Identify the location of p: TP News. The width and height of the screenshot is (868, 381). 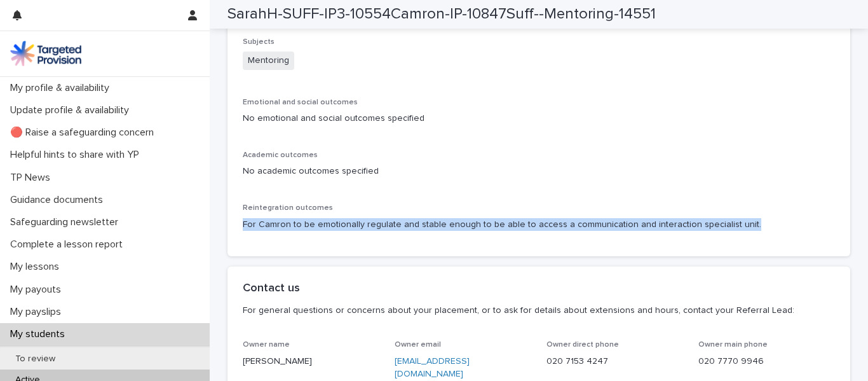
(32, 177).